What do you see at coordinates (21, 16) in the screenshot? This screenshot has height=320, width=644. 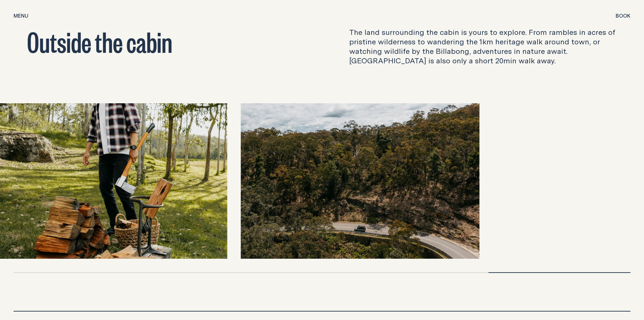 I see `button: show menu` at bounding box center [21, 16].